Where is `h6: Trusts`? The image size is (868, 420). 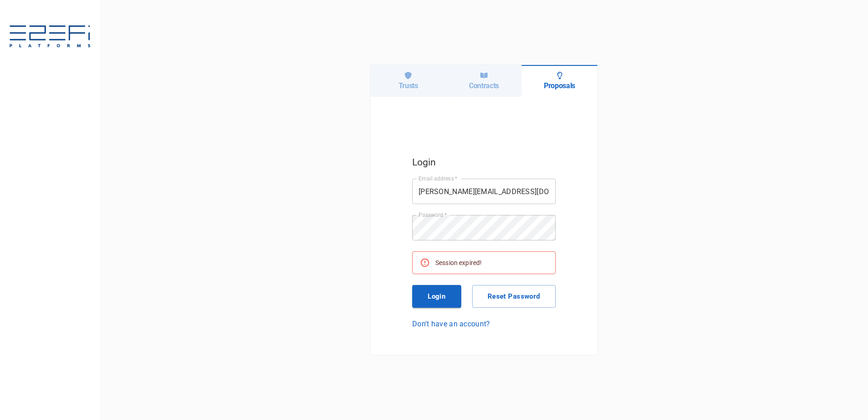
h6: Trusts is located at coordinates (408, 85).